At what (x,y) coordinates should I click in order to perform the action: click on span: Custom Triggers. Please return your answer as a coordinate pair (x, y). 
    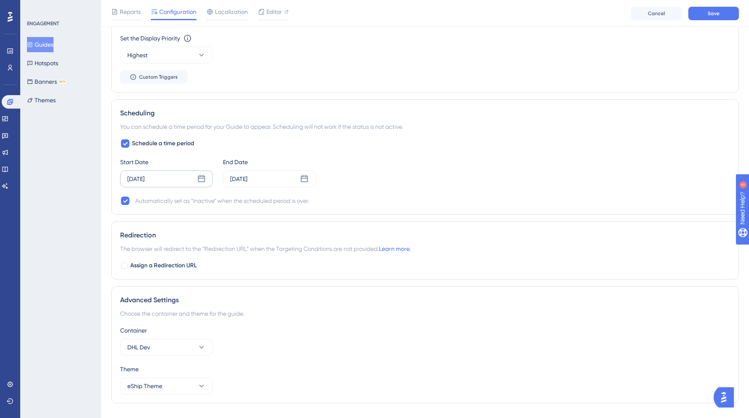
    Looking at the image, I should click on (158, 77).